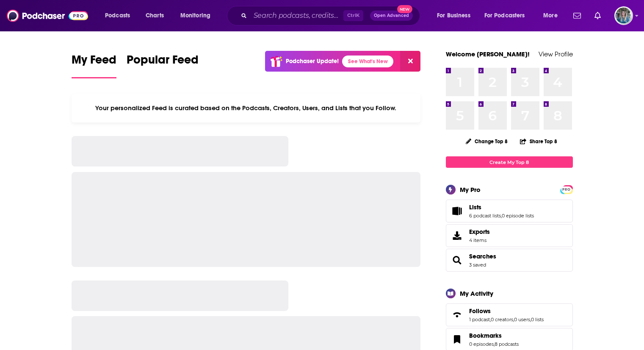  What do you see at coordinates (162, 62) in the screenshot?
I see `span: Popular Feed` at bounding box center [162, 62].